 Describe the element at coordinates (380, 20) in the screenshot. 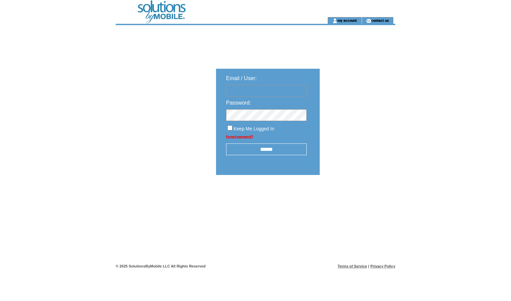

I see `a: contact us` at that location.